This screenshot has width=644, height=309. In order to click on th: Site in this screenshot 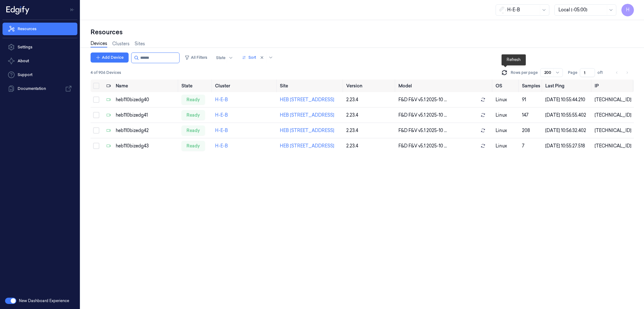, I will do `click(310, 86)`.